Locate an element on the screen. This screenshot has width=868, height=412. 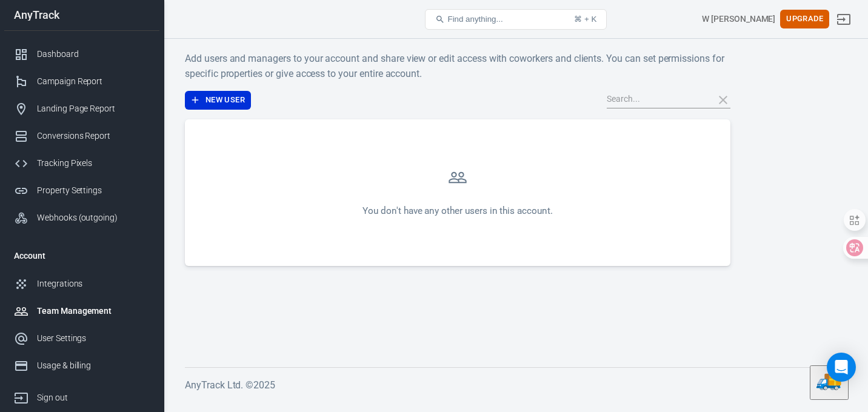
button: New User is located at coordinates (218, 100).